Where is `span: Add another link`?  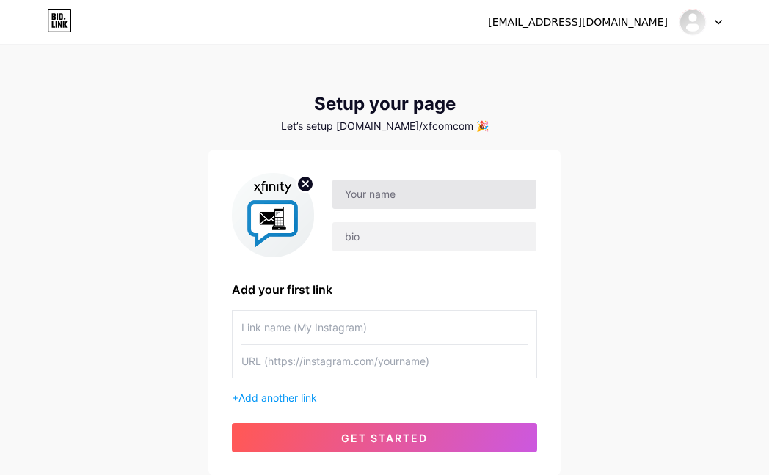 span: Add another link is located at coordinates (277, 397).